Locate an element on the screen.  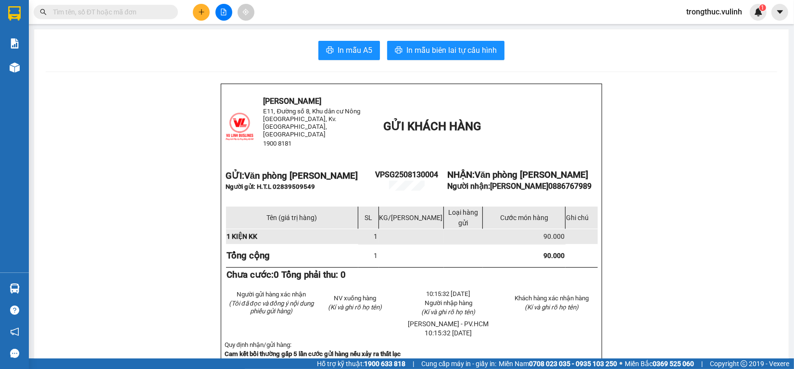
strong: Cam kết bồi thường gấp 5 lần cước gửi hàng nếu xảy ra thất lạc is located at coordinates (313, 354).